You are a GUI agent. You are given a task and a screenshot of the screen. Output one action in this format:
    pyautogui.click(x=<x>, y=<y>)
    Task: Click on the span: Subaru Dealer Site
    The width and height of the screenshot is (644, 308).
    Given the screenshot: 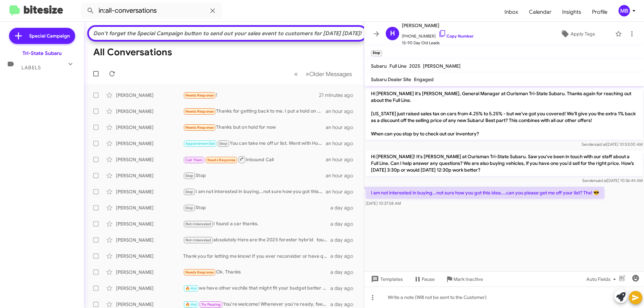 What is the action you would take?
    pyautogui.click(x=391, y=79)
    